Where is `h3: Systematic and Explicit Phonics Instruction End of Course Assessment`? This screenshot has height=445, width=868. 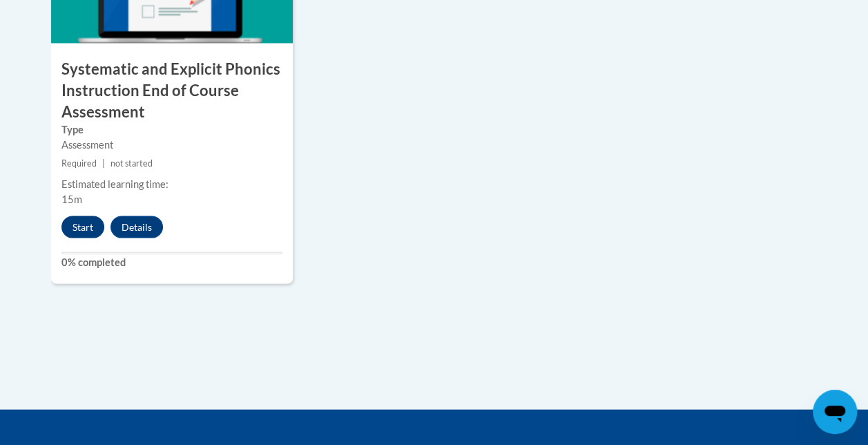
h3: Systematic and Explicit Phonics Instruction End of Course Assessment is located at coordinates (172, 90).